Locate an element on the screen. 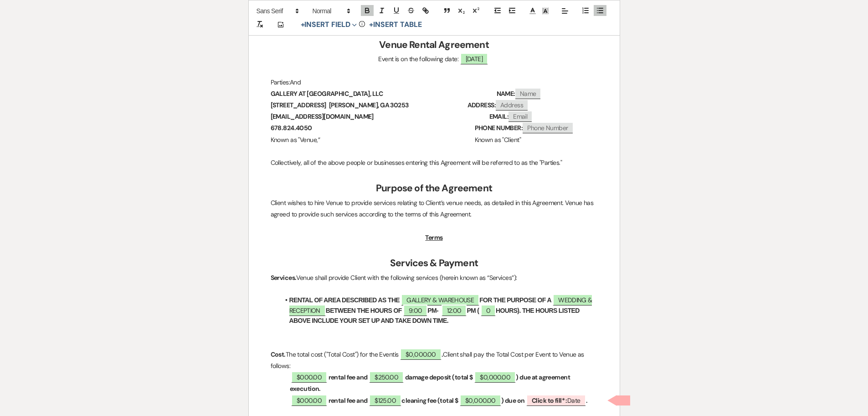  span: Known as "Venue,” is located at coordinates (295, 140).